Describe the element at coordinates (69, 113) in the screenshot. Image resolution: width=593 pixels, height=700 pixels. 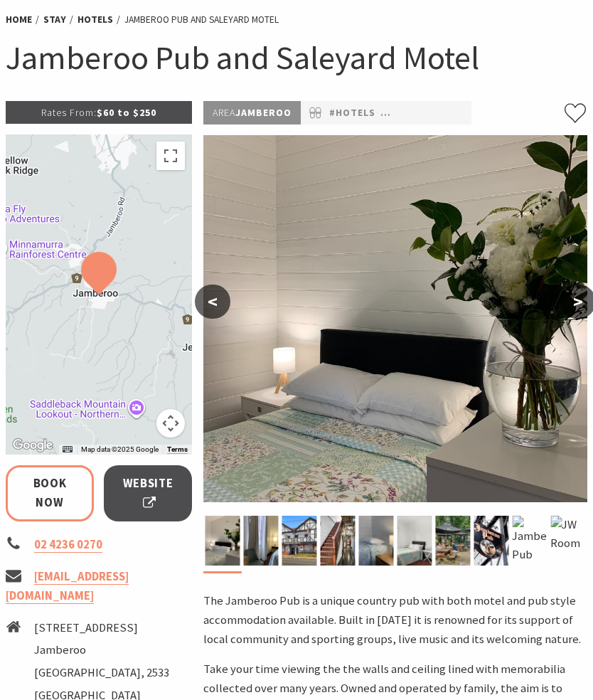
I see `span: Rates From:` at that location.